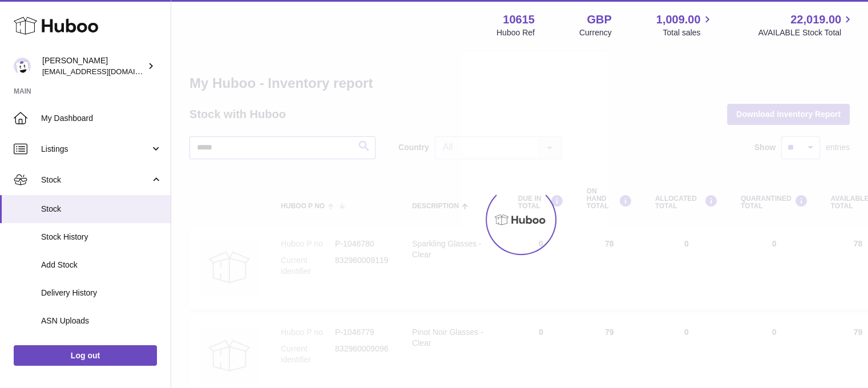 The image size is (868, 388). What do you see at coordinates (519, 20) in the screenshot?
I see `strong: 10615` at bounding box center [519, 20].